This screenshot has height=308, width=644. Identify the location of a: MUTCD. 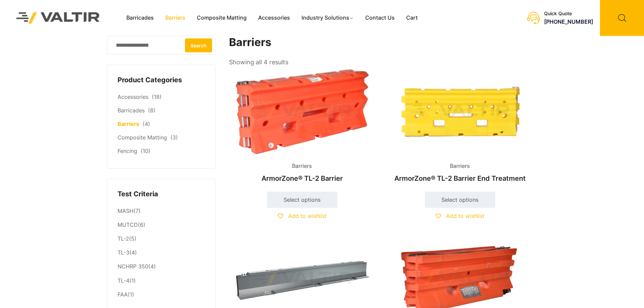
(128, 225).